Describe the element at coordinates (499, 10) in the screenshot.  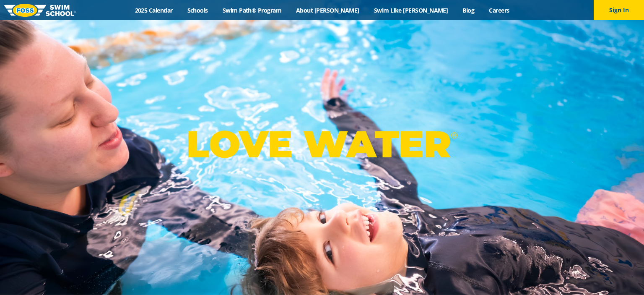
I see `a: Careers` at that location.